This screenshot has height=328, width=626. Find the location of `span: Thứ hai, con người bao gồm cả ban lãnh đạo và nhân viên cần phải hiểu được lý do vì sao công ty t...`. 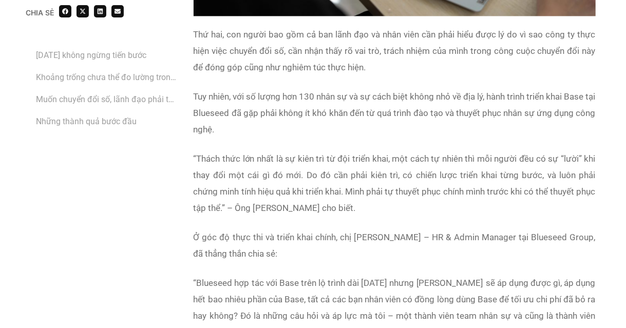

span: Thứ hai, con người bao gồm cả ban lãnh đạo và nhân viên cần phải hiểu được lý do vì sao công ty t... is located at coordinates (394, 51).